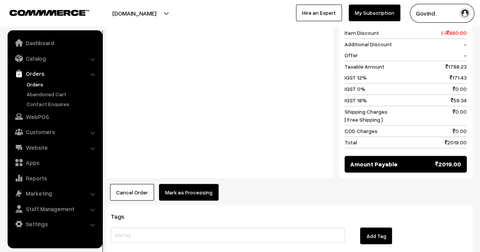 The image size is (480, 252). I want to click on img: user, so click(464, 13).